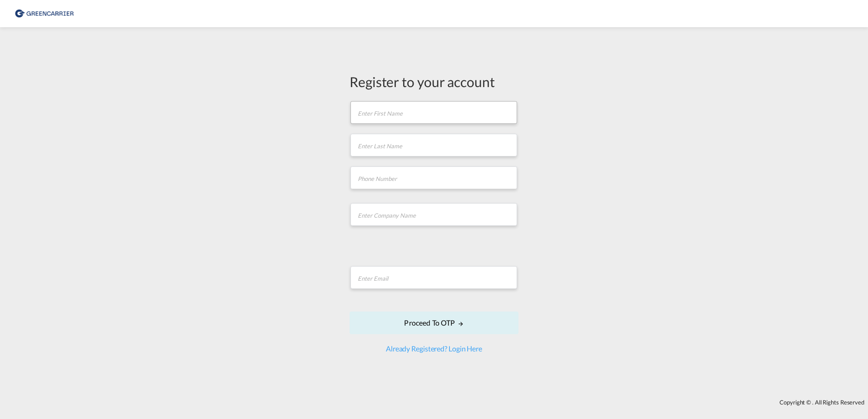  What do you see at coordinates (433, 278) in the screenshot?
I see `input: Enter Email` at bounding box center [433, 278].